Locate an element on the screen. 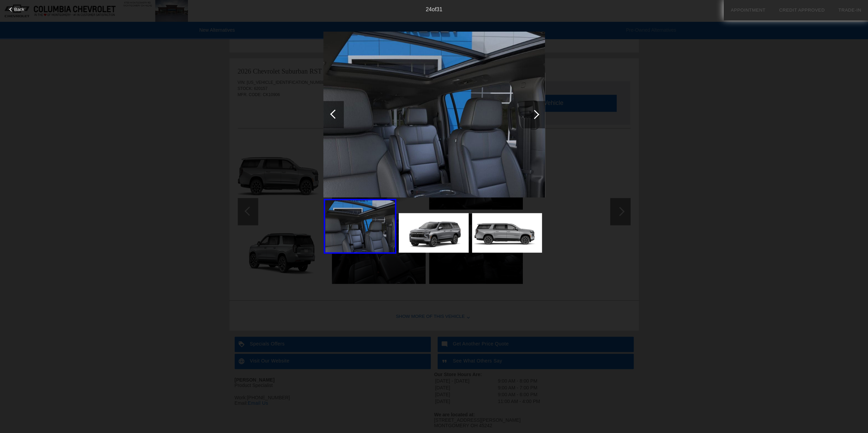 This screenshot has width=868, height=433. img: 2.jpg is located at coordinates (507, 233).